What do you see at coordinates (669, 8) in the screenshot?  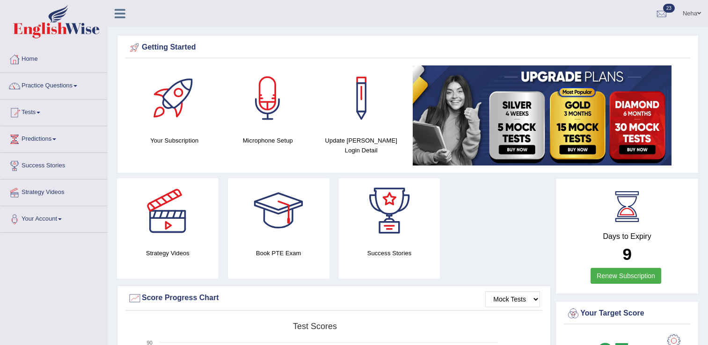 I see `span: 23` at bounding box center [669, 8].